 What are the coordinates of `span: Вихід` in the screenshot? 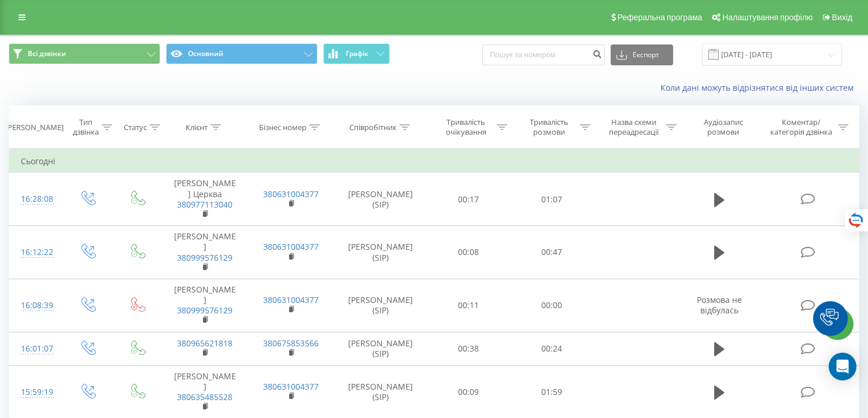 It's located at (842, 18).